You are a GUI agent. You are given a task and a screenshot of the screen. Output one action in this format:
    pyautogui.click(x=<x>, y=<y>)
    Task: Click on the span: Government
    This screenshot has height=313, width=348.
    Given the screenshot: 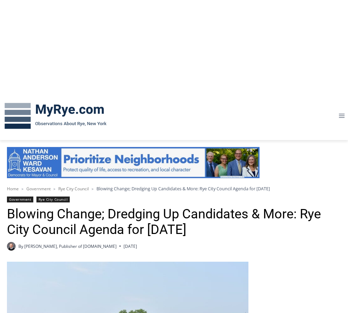 What is the action you would take?
    pyautogui.click(x=38, y=189)
    